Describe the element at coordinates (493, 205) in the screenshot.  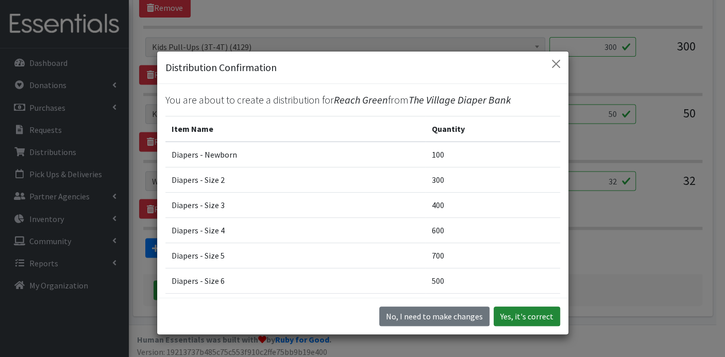
I see `td: 400` at that location.